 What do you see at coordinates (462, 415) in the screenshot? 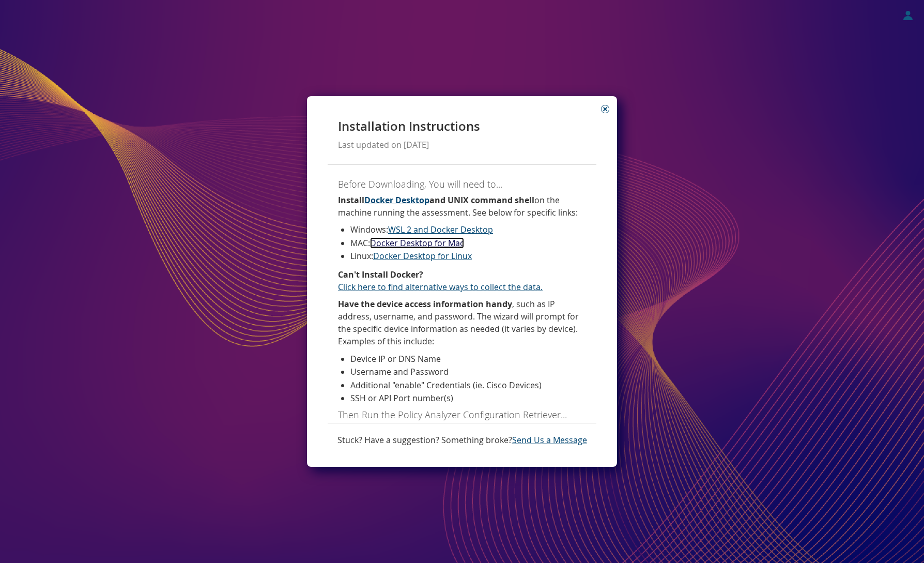
I see `h2: Then Run the Policy Analyzer Configuration Retriever...` at bounding box center [462, 415].